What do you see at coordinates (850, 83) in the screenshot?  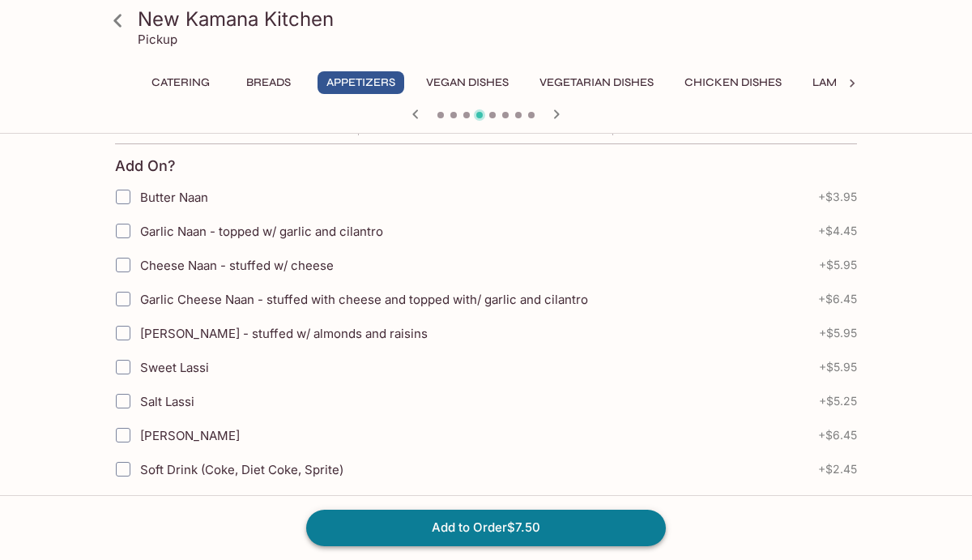 I see `button: Lamb Dishes` at bounding box center [850, 83].